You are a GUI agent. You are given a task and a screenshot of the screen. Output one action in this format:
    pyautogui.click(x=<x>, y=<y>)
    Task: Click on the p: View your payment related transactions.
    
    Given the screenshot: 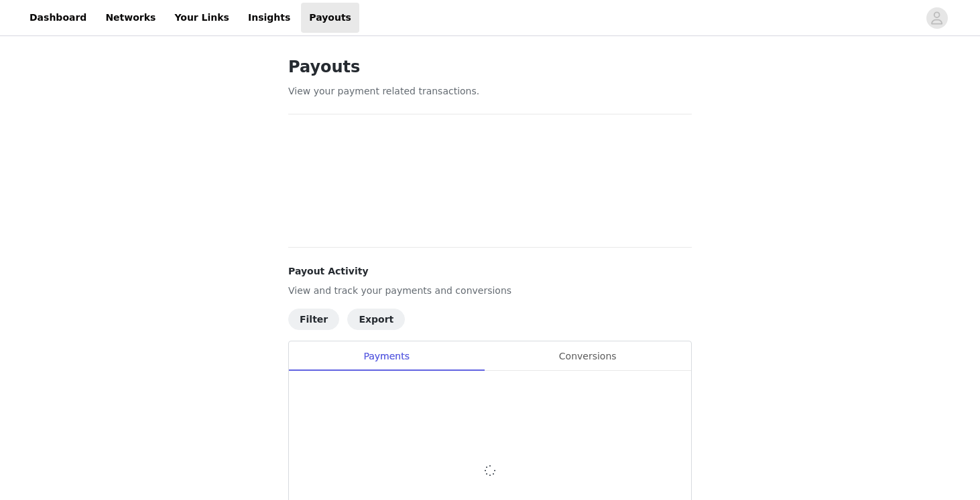 What is the action you would take?
    pyautogui.click(x=490, y=91)
    